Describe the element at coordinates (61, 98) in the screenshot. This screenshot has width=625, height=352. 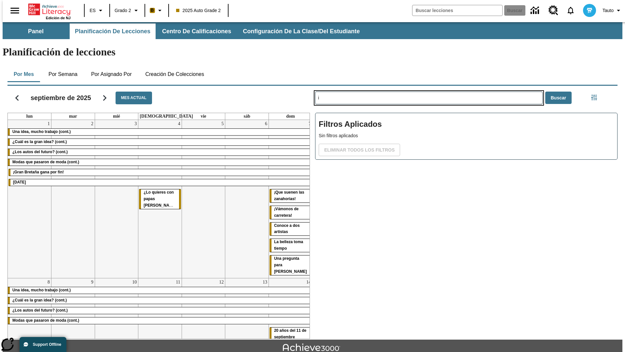
I see `h2: septiembre de 2025` at that location.